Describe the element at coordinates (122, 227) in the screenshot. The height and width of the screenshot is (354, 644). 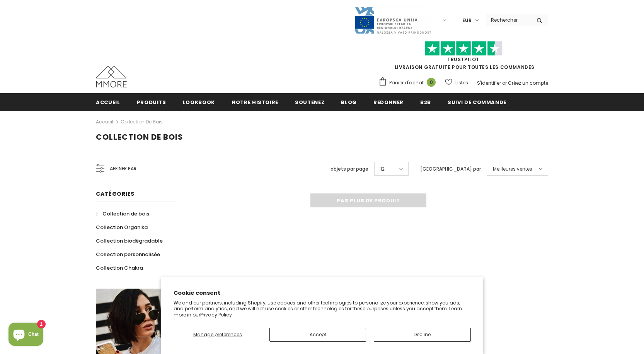
I see `a: Collection Organika` at that location.